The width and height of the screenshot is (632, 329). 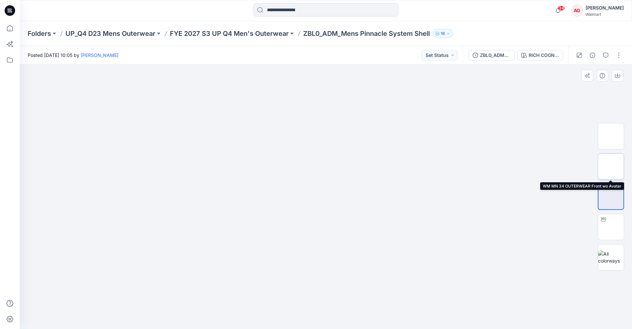 I want to click on button: 16, so click(x=443, y=34).